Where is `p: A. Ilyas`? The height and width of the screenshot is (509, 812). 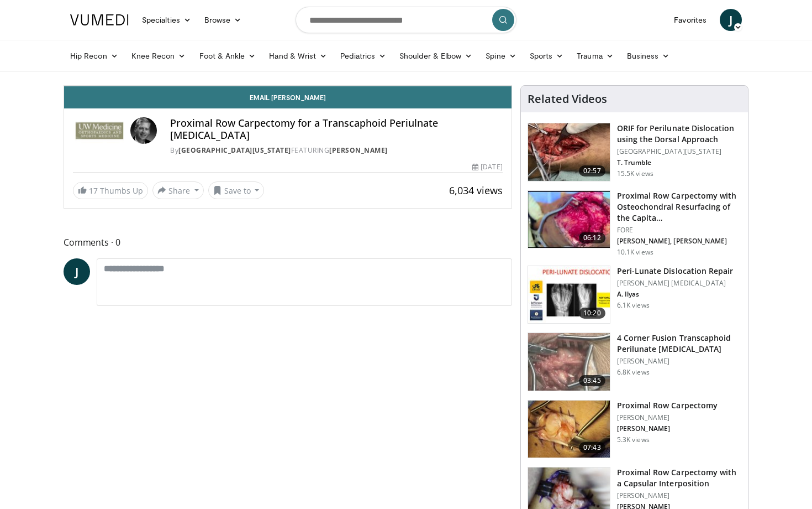 p: A. Ilyas is located at coordinates (675, 294).